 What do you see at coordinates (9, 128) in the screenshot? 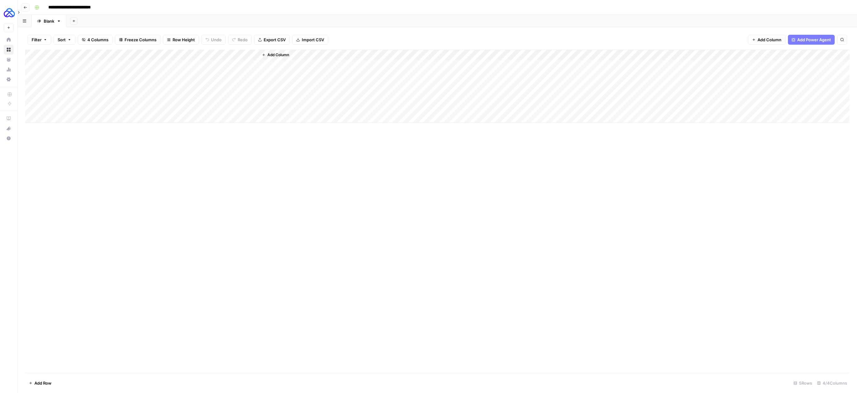
I see `button: What's new?` at bounding box center [9, 128].